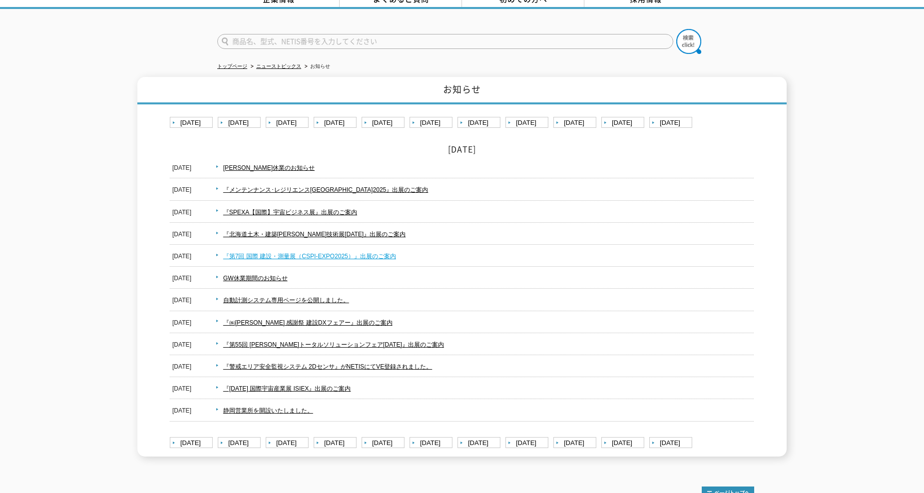 The image size is (924, 493). Describe the element at coordinates (232, 66) in the screenshot. I see `a: トップページ` at that location.